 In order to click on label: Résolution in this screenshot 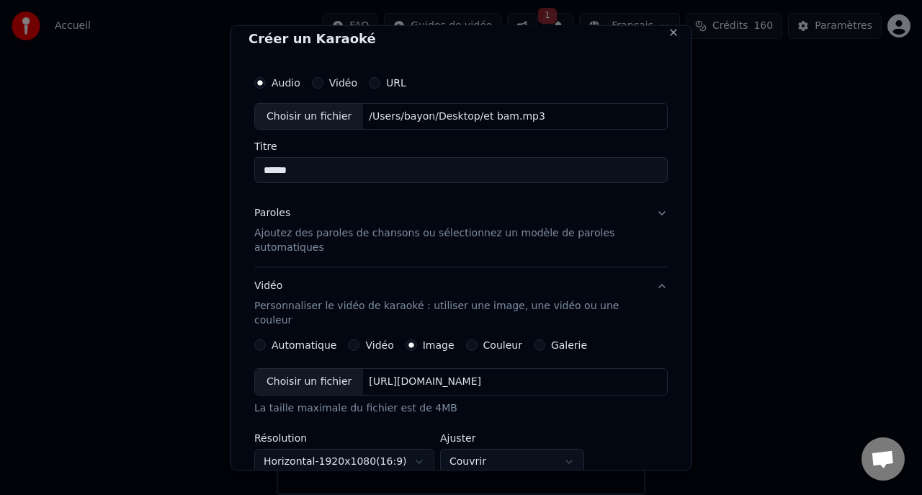, I will do `click(344, 438)`.